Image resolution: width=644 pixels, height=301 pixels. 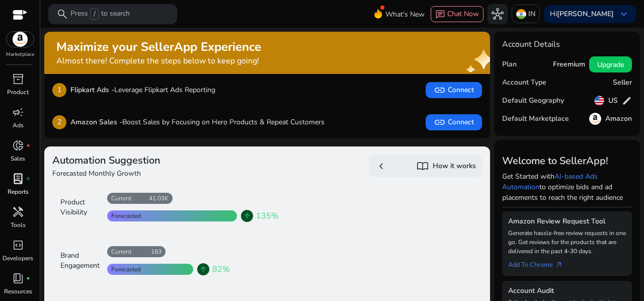 What do you see at coordinates (381, 166) in the screenshot?
I see `span: chevron_left` at bounding box center [381, 166].